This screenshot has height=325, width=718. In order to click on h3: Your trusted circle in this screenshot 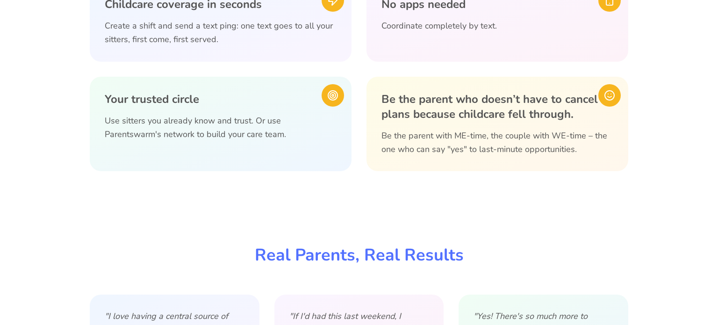, I will do `click(221, 99)`.